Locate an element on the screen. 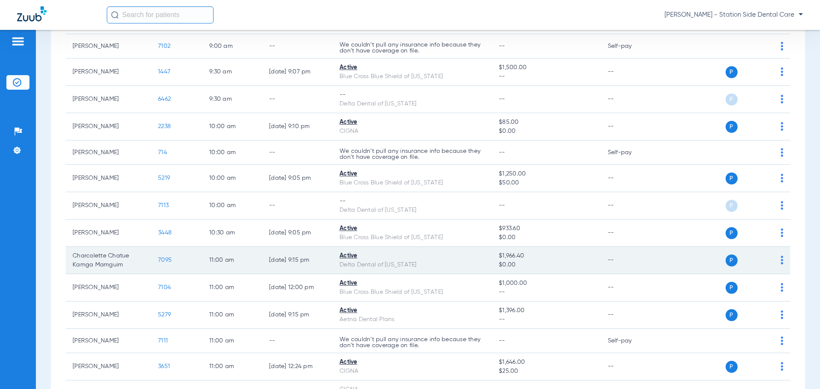 This screenshot has height=389, width=820. span: 6462 is located at coordinates (164, 99).